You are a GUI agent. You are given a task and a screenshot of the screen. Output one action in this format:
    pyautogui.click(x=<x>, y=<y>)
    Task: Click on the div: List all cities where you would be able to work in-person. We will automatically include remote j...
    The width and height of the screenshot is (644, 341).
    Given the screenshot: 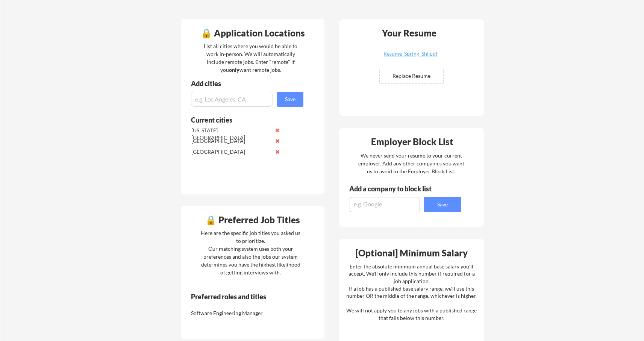 What is the action you would take?
    pyautogui.click(x=250, y=58)
    